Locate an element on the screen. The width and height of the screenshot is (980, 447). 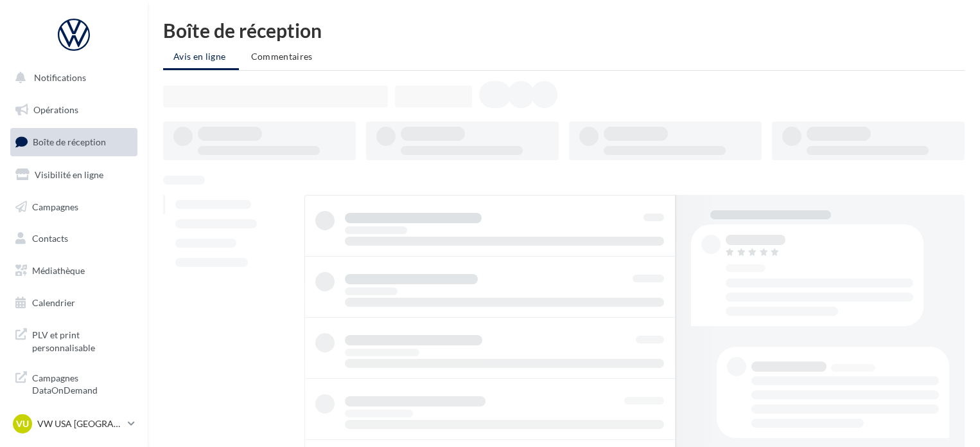
span: Médiathèque is located at coordinates (58, 270).